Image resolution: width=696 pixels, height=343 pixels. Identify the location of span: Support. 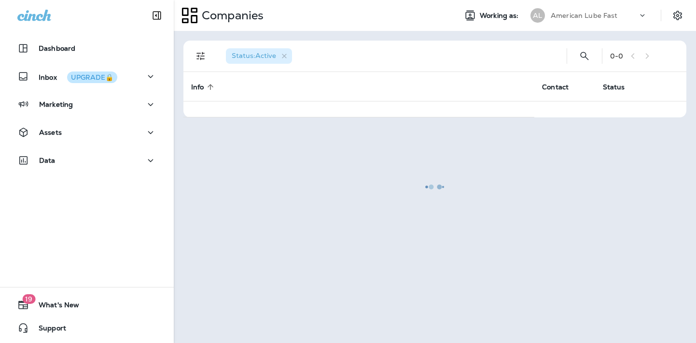
(47, 330).